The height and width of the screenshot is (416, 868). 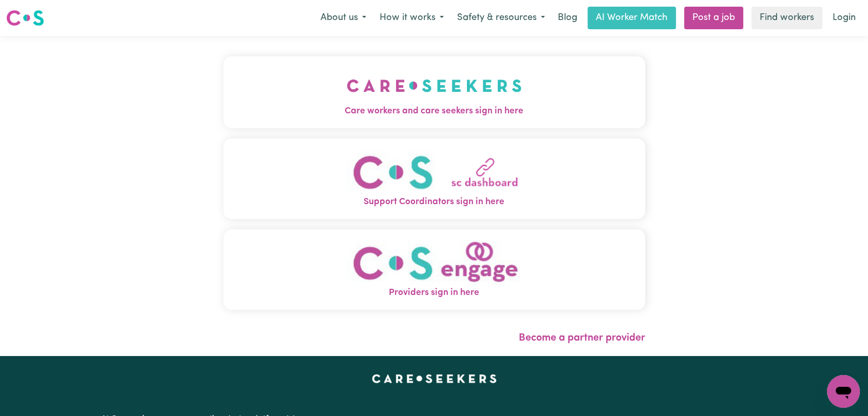 I want to click on button: Providers sign in here, so click(x=434, y=270).